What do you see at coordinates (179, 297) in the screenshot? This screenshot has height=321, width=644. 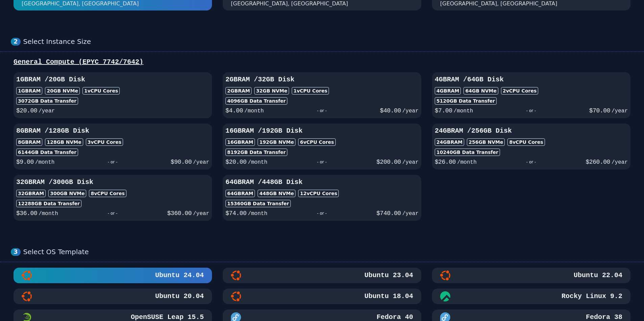 I see `h3: Ubuntu 20.04` at bounding box center [179, 297].